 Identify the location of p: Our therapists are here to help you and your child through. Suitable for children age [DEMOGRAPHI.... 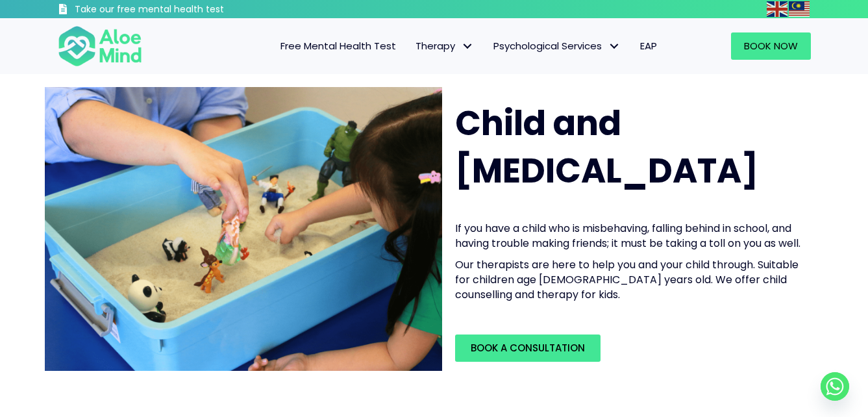
(629, 280).